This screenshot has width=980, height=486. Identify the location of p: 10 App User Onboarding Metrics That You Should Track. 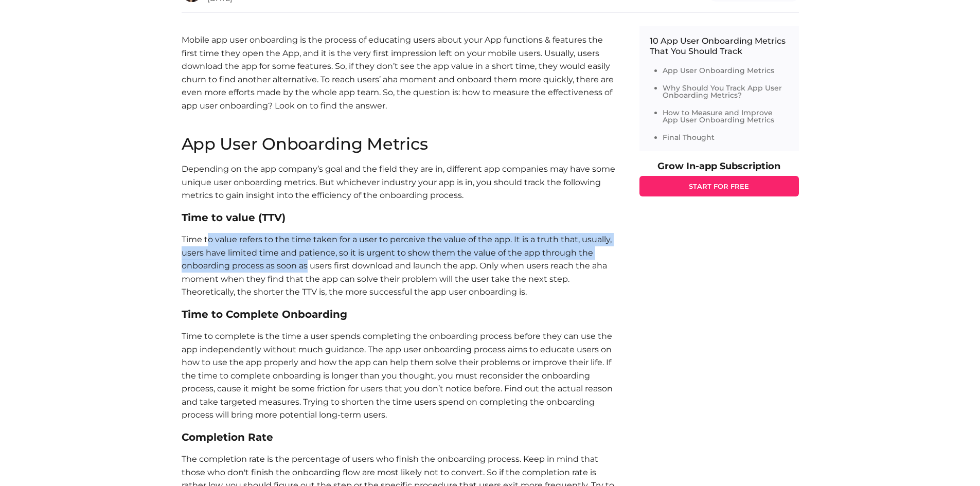
(719, 46).